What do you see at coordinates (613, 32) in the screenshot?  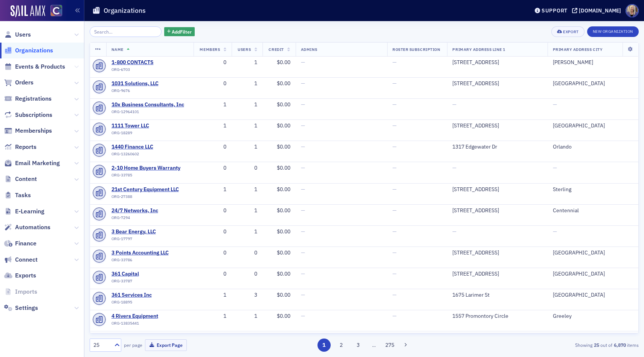 I see `button: New Organization` at bounding box center [613, 32].